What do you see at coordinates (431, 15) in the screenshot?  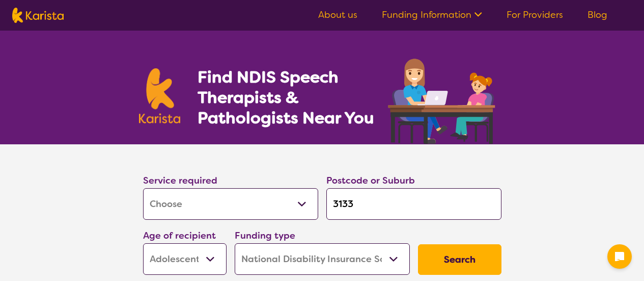 I see `a: Funding Information` at bounding box center [431, 15].